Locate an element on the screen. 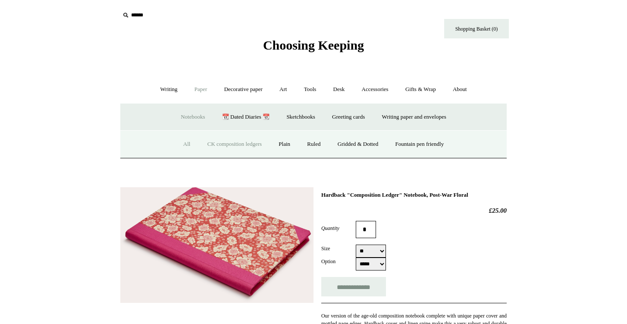 This screenshot has height=324, width=627. a: Gridded & Dotted is located at coordinates (358, 144).